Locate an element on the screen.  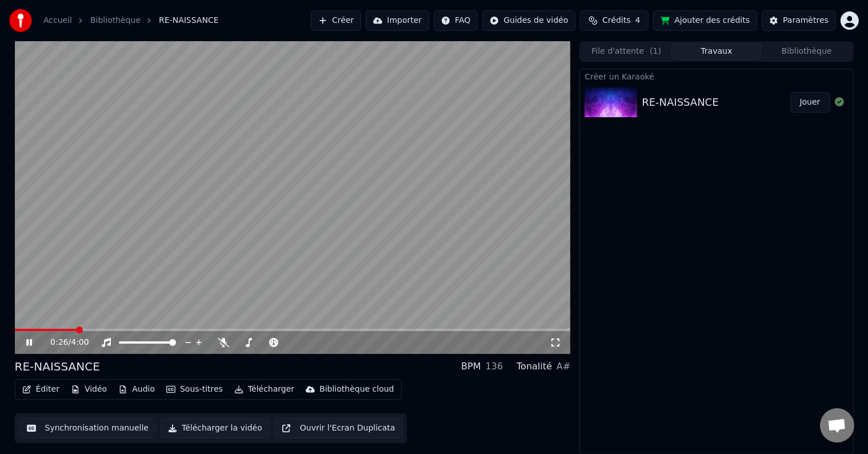
button: Sous-titres is located at coordinates (194, 389).